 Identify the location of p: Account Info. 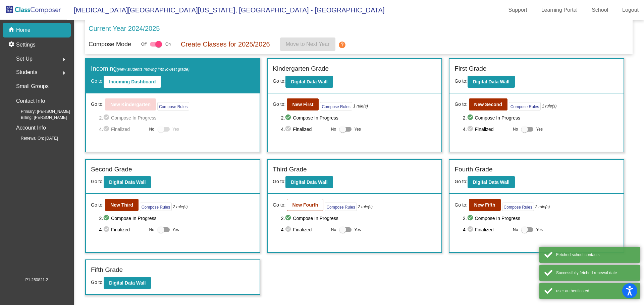
(31, 128).